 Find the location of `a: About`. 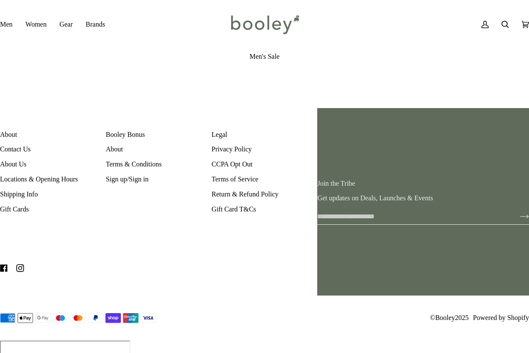

a: About is located at coordinates (114, 149).